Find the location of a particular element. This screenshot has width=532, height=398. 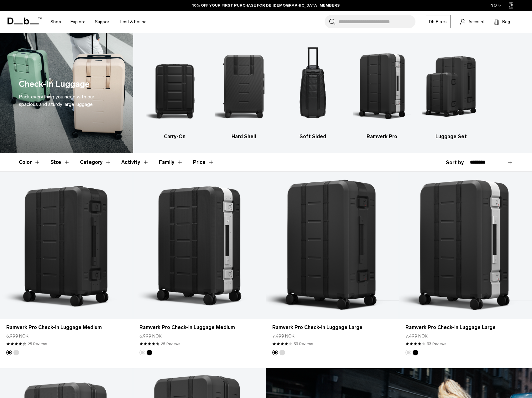

a: Support is located at coordinates (103, 22).